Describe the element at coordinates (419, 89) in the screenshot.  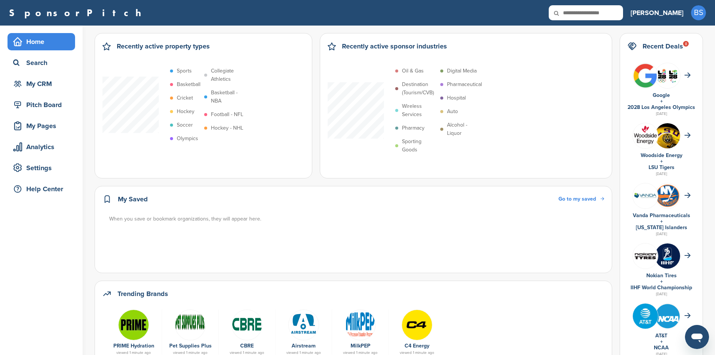
I see `p: Destination (Tourism/CVB)` at that location.